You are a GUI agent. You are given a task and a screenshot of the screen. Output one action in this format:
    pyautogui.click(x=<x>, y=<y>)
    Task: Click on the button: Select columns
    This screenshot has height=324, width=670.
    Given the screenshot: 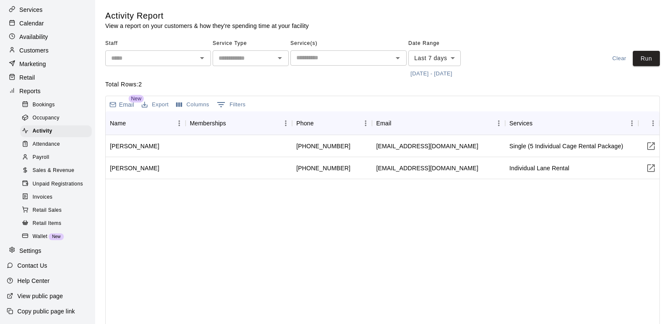 What is the action you would take?
    pyautogui.click(x=193, y=104)
    